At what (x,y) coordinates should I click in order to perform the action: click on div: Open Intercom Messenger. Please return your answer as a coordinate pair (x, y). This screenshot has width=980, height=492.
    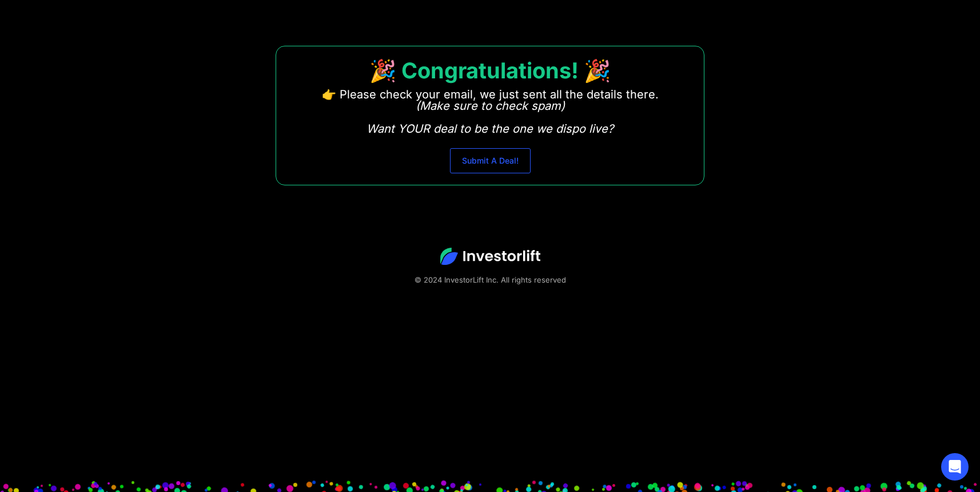
    Looking at the image, I should click on (955, 467).